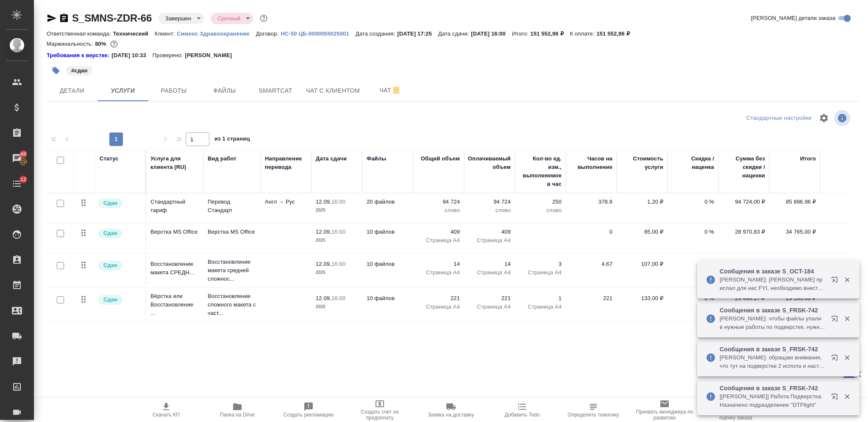 This screenshot has width=868, height=422. I want to click on div: split button, so click(779, 118).